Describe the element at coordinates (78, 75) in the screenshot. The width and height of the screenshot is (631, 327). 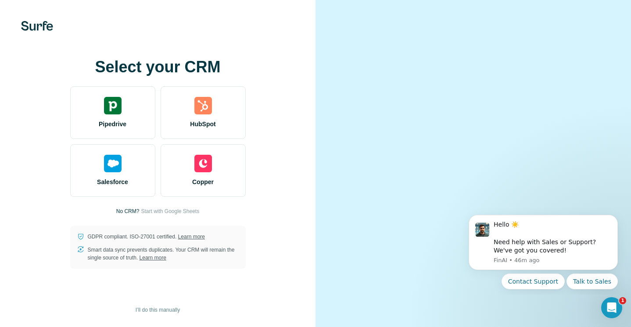
I see `button: Quick reply: Contact Support` at that location.